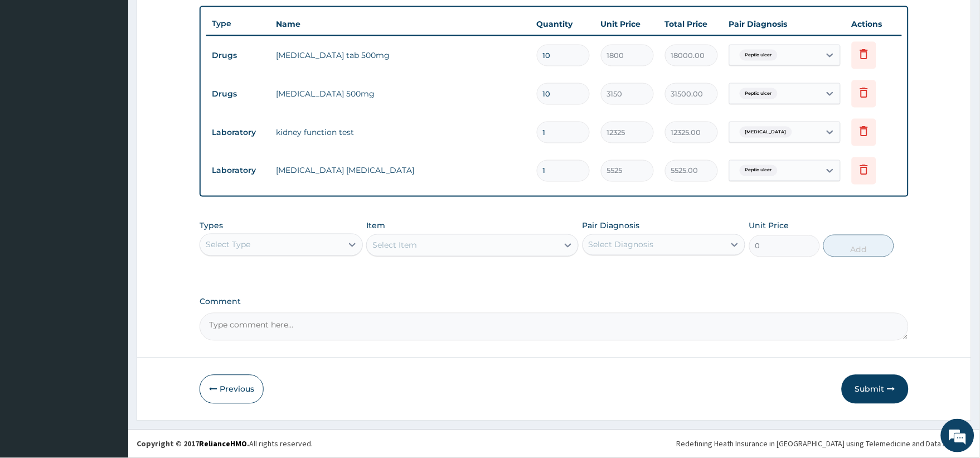  I want to click on a: RelianceHMO, so click(223, 444).